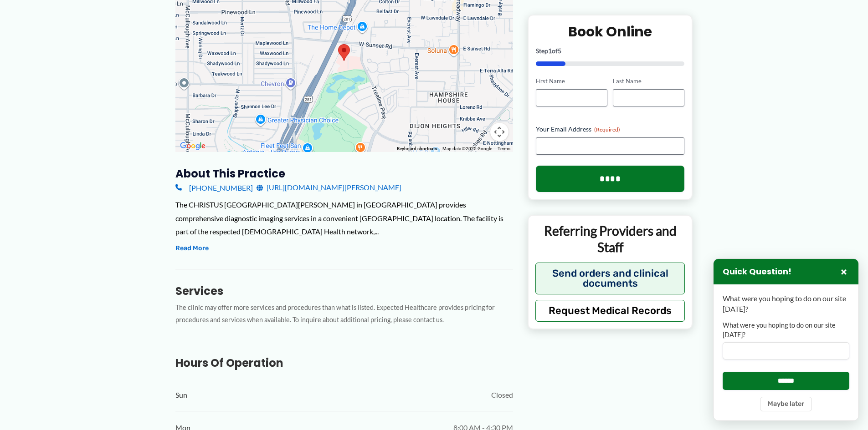  What do you see at coordinates (344, 314) in the screenshot?
I see `p: The clinic may offer more services and procedures than what is listed. Expected Healthcare provid...` at bounding box center [344, 314].